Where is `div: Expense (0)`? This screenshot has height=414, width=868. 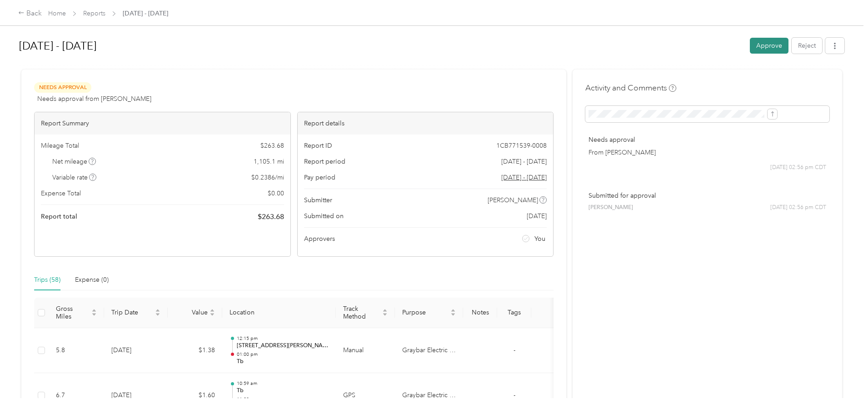
div: Expense (0) is located at coordinates (92, 280).